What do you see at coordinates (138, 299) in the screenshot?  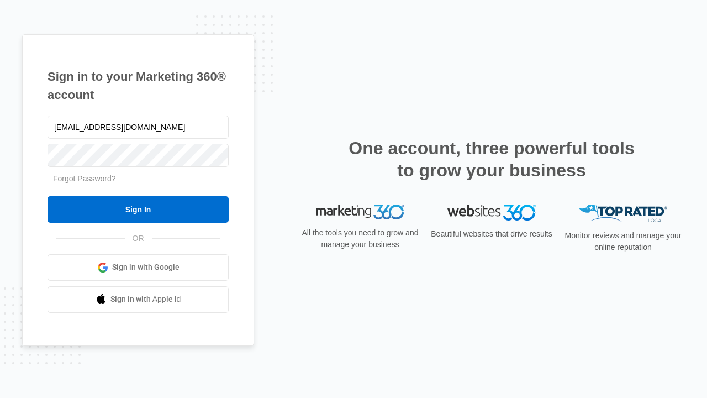 I see `a: Sign in with Apple Id` at bounding box center [138, 299].